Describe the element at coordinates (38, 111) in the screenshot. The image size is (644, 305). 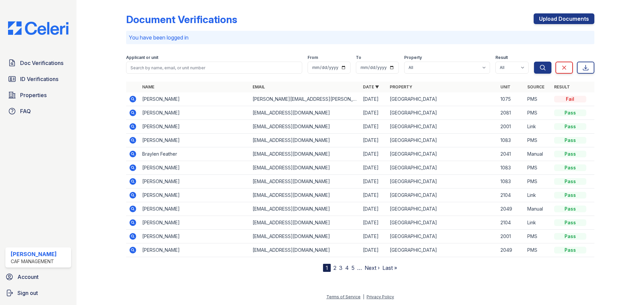
I see `a: FAQ` at that location.